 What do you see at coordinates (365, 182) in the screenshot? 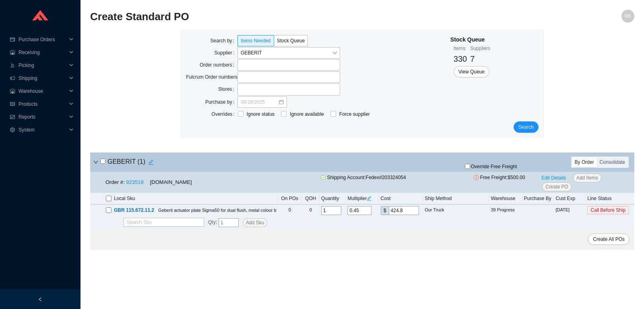
I see `span: Shipping Account: Fedex # 203324054` at bounding box center [365, 182].